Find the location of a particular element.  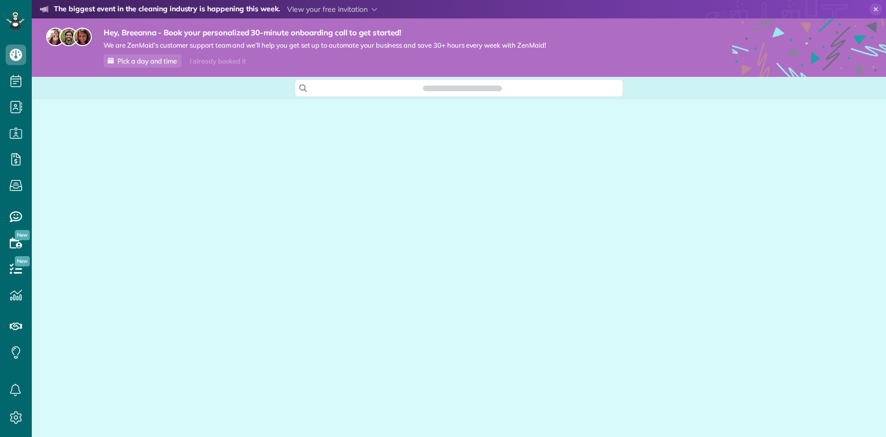

img: michelle-19f622bdf1676172e81f8f8fba1fb50e276960ebfe0243fe18214015130c80e4.jpg is located at coordinates (83, 37).